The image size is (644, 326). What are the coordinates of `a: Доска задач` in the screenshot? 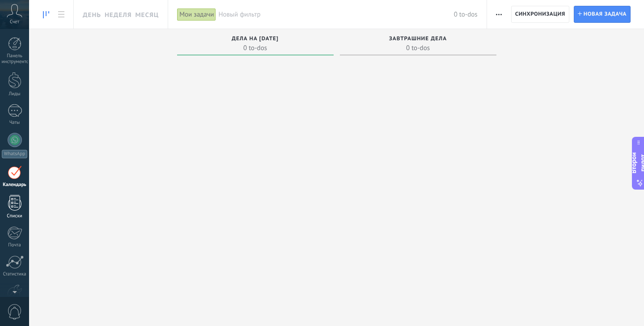 It's located at (46, 14).